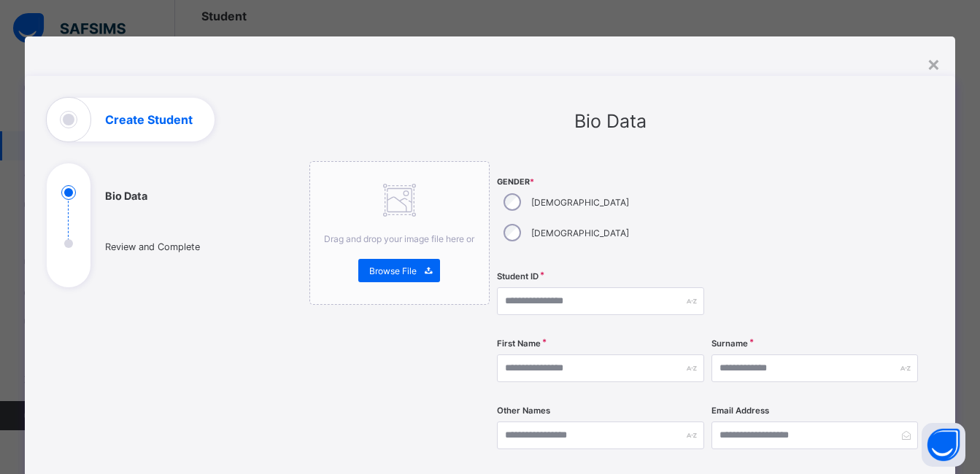 This screenshot has width=980, height=474. I want to click on span: Browse File, so click(393, 271).